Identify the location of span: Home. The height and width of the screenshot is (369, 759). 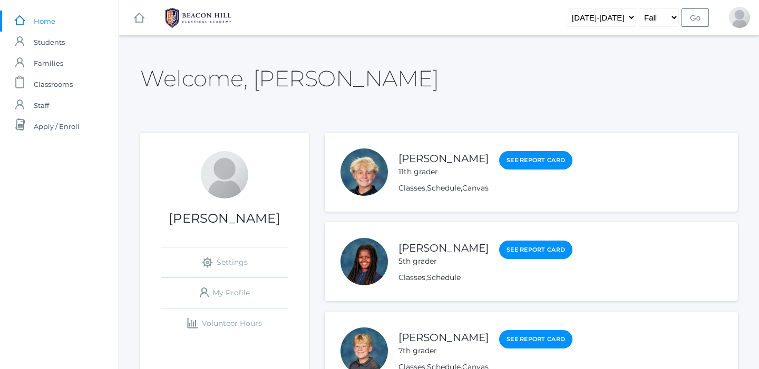
(44, 21).